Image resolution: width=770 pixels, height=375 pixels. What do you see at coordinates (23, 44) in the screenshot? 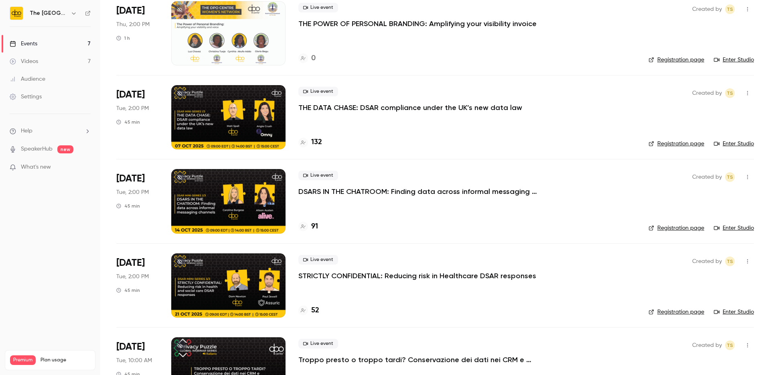
I see `div: Events` at bounding box center [23, 44].